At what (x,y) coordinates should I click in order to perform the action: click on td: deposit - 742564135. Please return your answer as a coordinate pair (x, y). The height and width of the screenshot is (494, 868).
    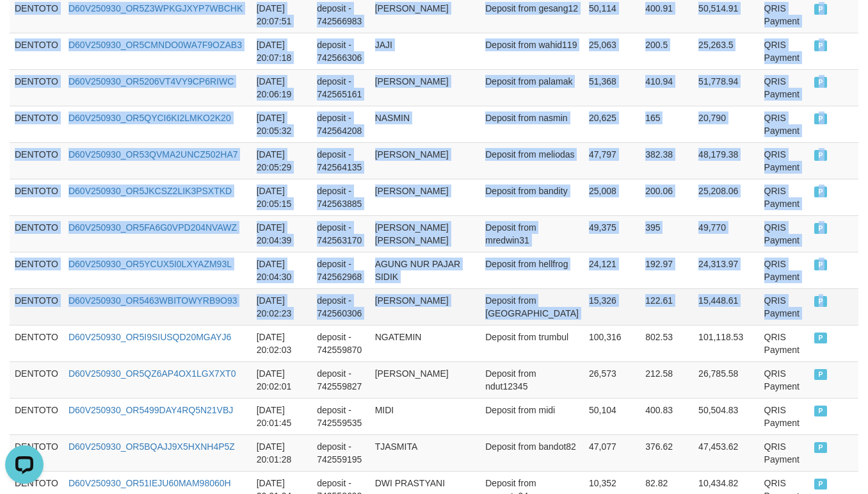
    Looking at the image, I should click on (340, 161).